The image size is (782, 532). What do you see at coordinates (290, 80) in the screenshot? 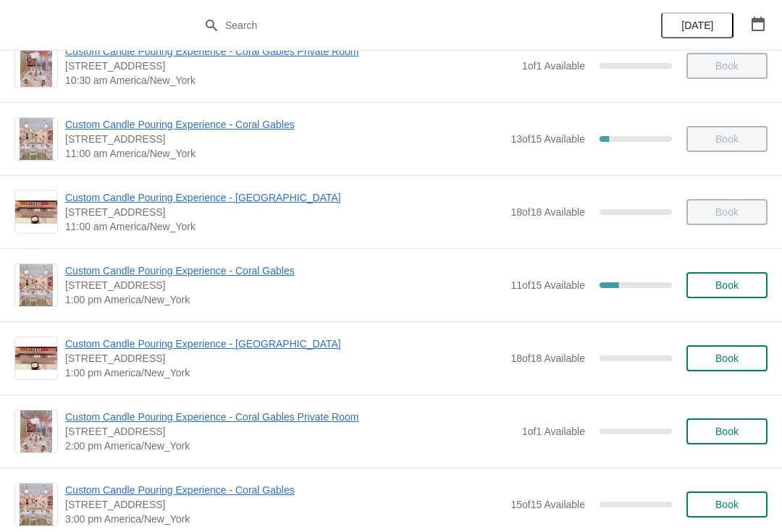
I see `span: 10:30 am America/New_York` at bounding box center [290, 80].